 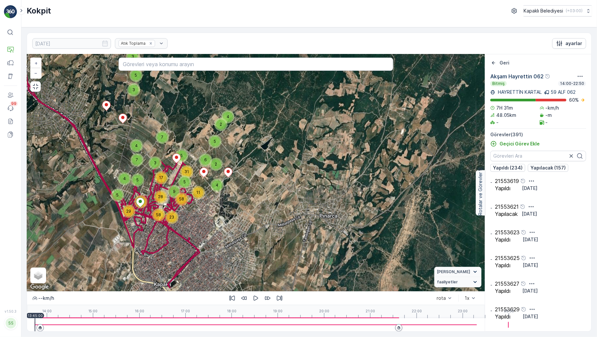 What do you see at coordinates (549, 115) in the screenshot?
I see `p: -m` at bounding box center [549, 115].